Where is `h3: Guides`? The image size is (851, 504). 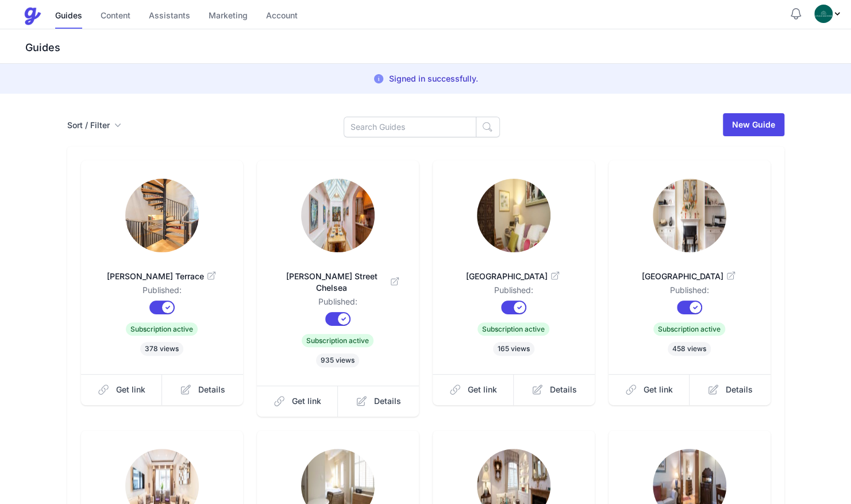
h3: Guides is located at coordinates (437, 48).